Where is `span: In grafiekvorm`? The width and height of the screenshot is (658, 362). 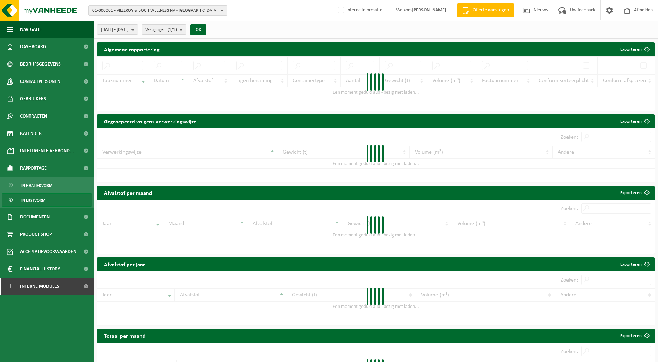
span: In grafiekvorm is located at coordinates (37, 186).